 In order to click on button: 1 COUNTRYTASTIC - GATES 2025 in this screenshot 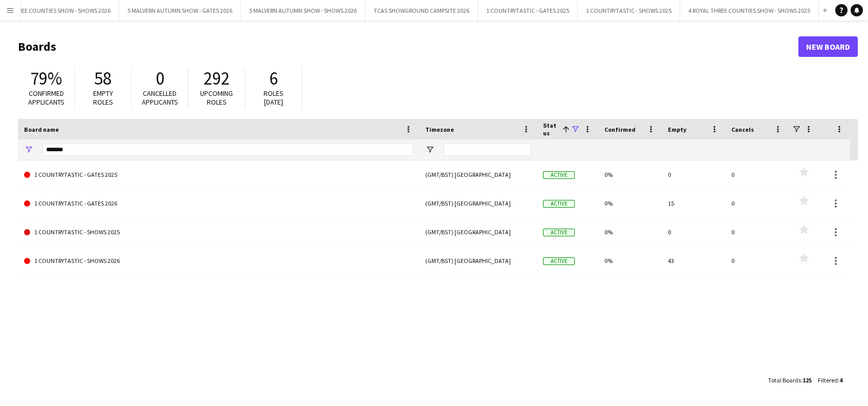, I will do `click(528, 10)`.